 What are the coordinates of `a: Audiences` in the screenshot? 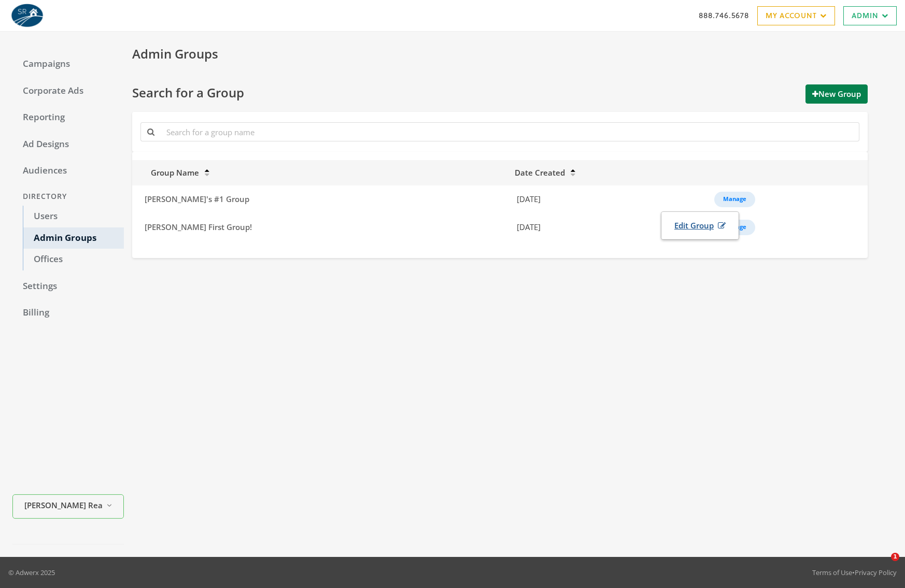 It's located at (68, 171).